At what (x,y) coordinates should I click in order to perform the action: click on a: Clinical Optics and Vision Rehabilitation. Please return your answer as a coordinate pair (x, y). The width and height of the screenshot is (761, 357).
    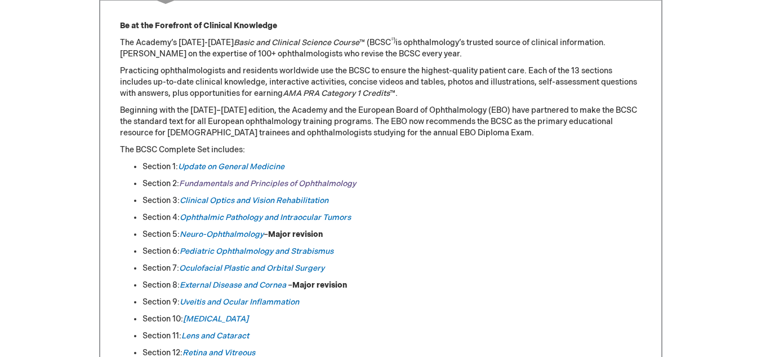
    Looking at the image, I should click on (254, 200).